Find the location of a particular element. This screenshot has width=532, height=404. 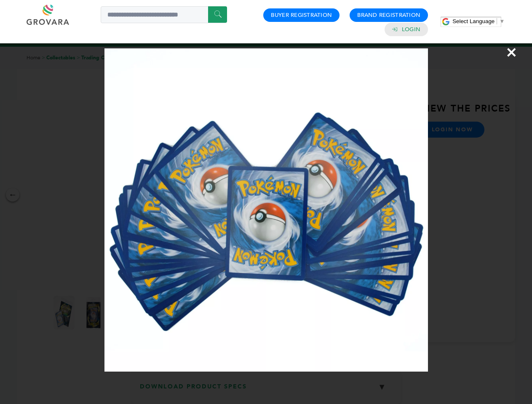

img: Image Preview is located at coordinates (266, 210).